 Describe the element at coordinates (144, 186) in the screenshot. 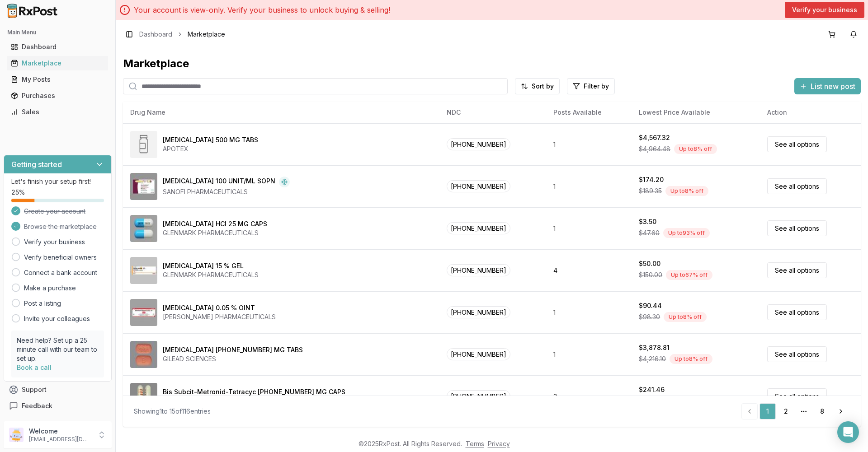

I see `img: Admelog SoloStar 100 UNIT/ML SOPN` at that location.